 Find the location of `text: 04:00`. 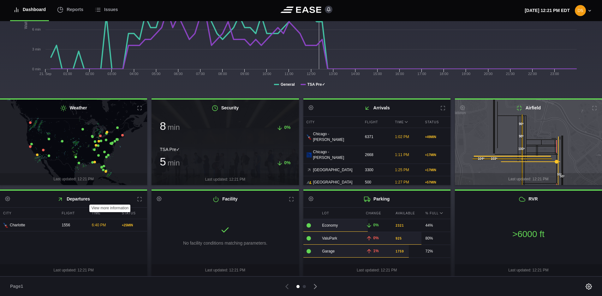

text: 04:00 is located at coordinates (134, 74).